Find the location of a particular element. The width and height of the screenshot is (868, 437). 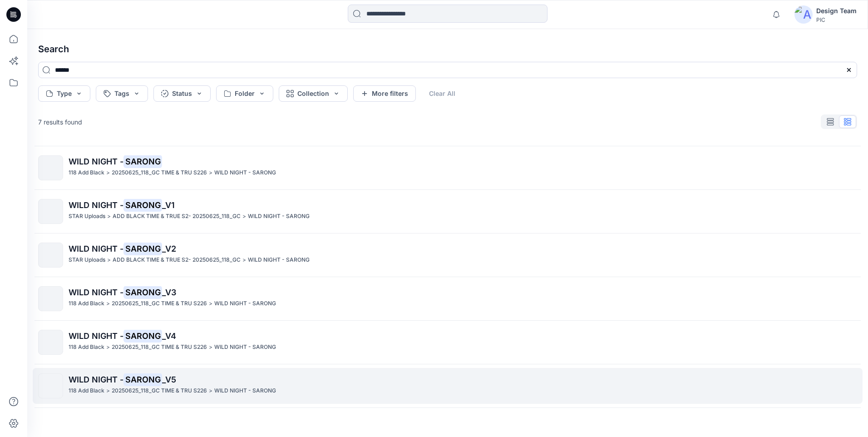

a: WILD NIGHT -SARONG_V5118 Add Black>20250625_118_GC TIME & TRU S226>WILD NIGHT - SARONG is located at coordinates (448, 386).